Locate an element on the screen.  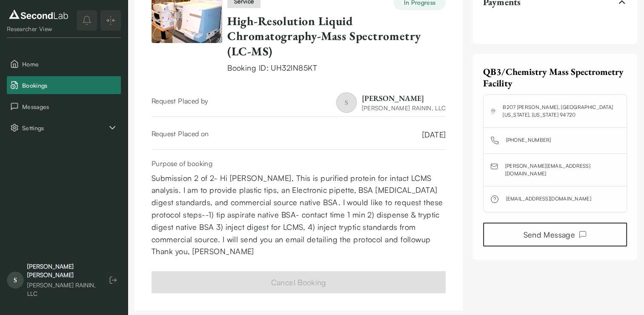
a: Send Message is located at coordinates (555, 234).